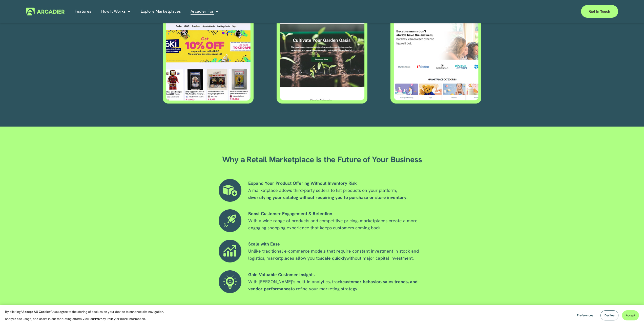  What do you see at coordinates (264, 244) in the screenshot?
I see `strong: Scale with Ease` at bounding box center [264, 244].